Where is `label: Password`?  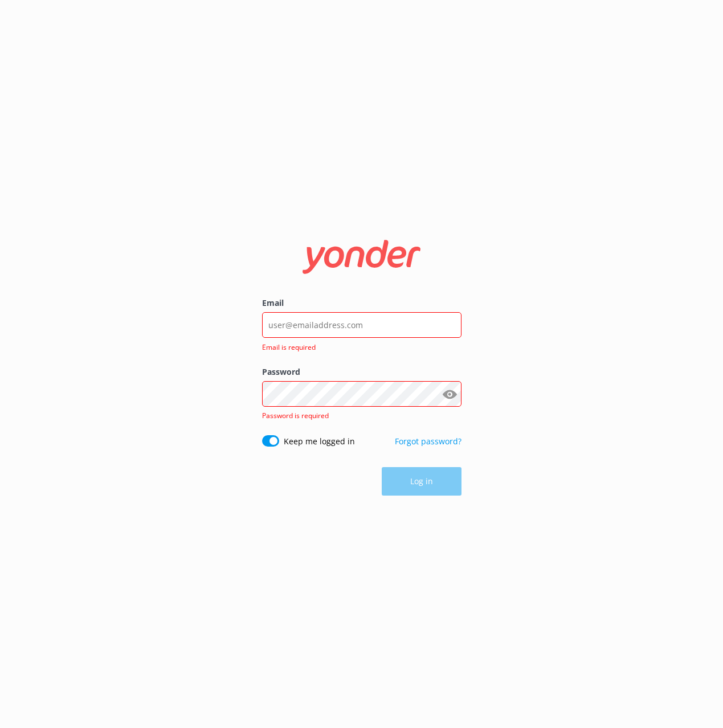 label: Password is located at coordinates (362, 372).